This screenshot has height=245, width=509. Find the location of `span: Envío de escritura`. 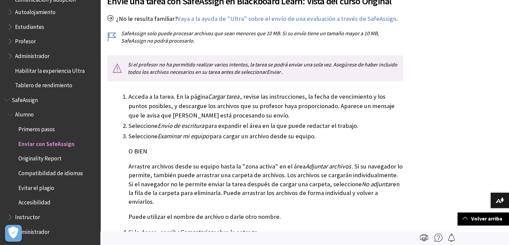

span: Envío de escritura is located at coordinates (181, 125).